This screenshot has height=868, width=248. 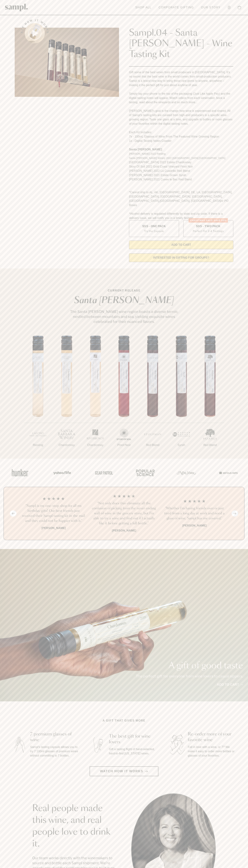 I want to click on p: Syrah, so click(x=181, y=445).